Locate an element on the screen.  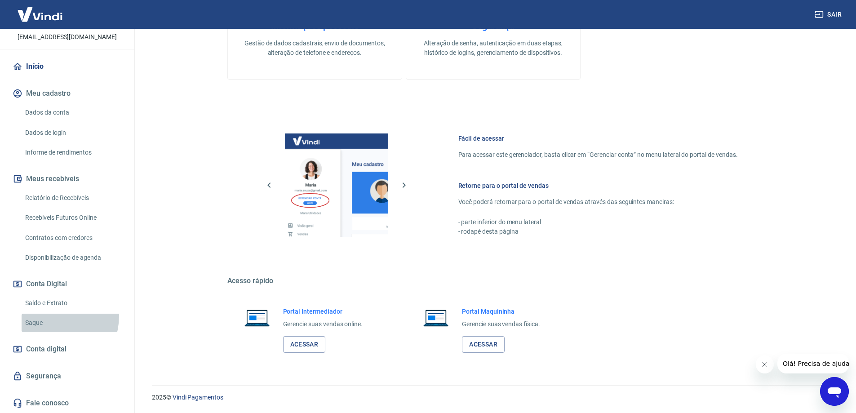
button: Meu cadastro is located at coordinates (67, 93).